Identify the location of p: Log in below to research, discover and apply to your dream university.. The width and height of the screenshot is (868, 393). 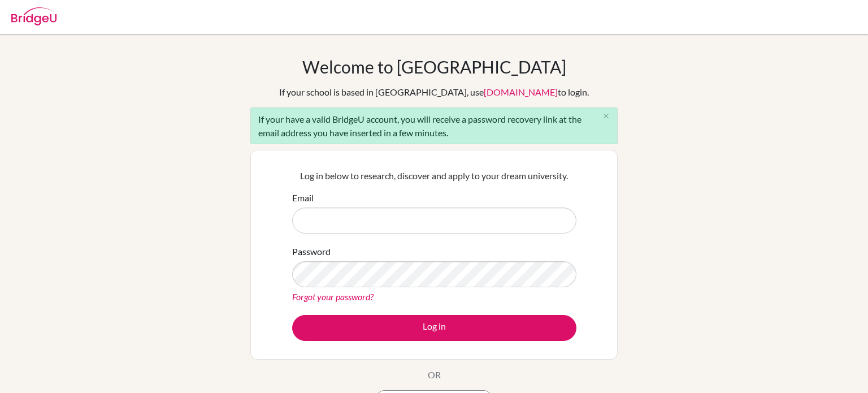
(434, 176).